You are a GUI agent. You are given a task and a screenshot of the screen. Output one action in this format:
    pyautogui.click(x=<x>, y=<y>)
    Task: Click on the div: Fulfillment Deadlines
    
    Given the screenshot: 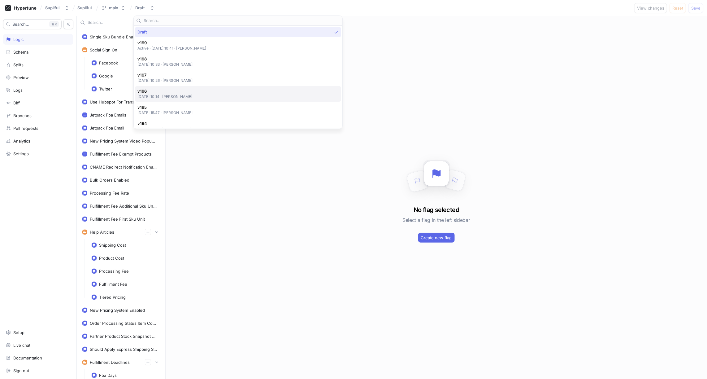 What is the action you would take?
    pyautogui.click(x=110, y=362)
    